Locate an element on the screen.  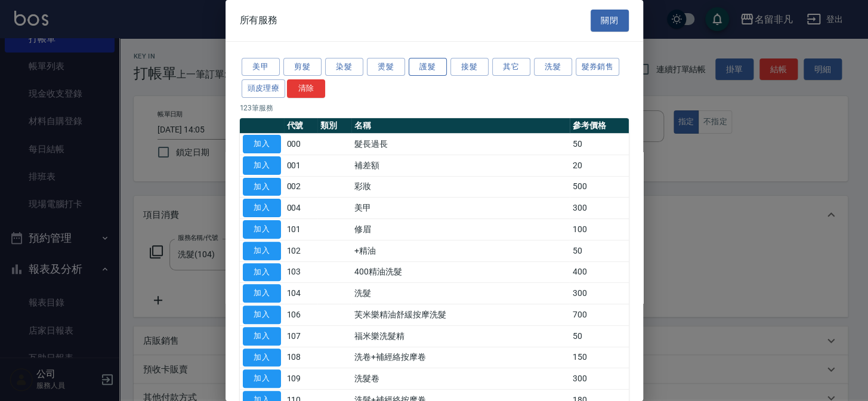
button: 清除 is located at coordinates (306, 88).